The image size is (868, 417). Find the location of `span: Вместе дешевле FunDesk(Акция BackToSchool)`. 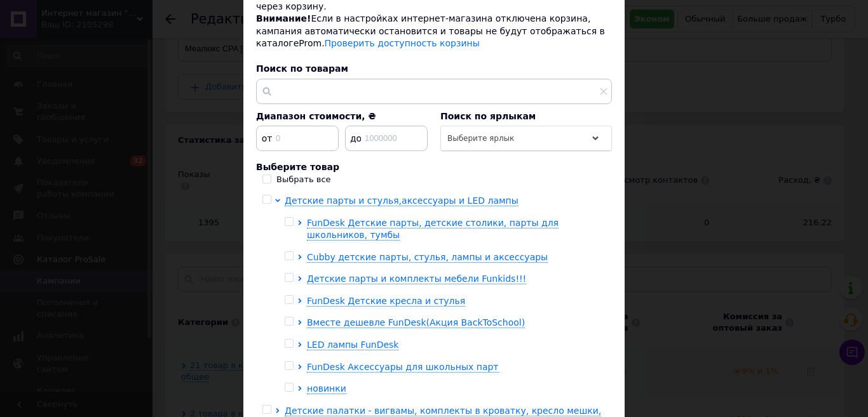

span: Вместе дешевле FunDesk(Акция BackToSchool) is located at coordinates (415, 323).